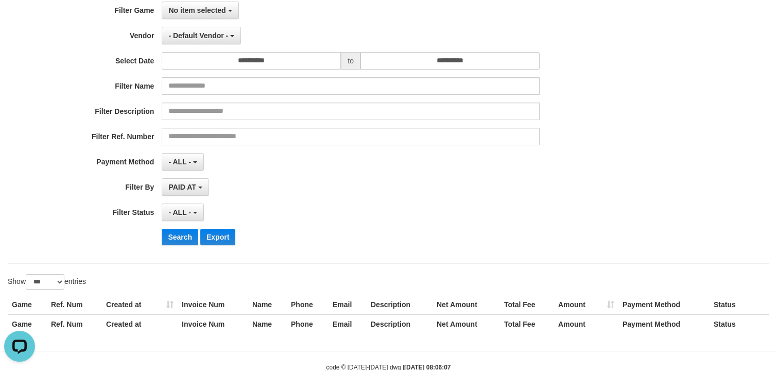  What do you see at coordinates (45, 282) in the screenshot?
I see `select: Showentries` at bounding box center [45, 282].